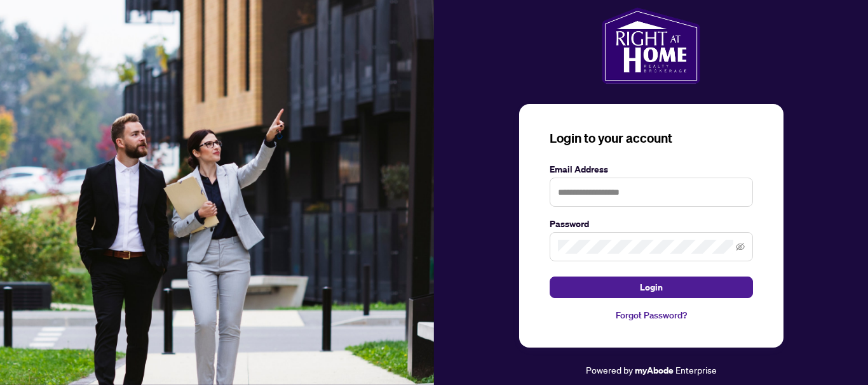 The width and height of the screenshot is (868, 385). I want to click on label: Email Address, so click(651, 169).